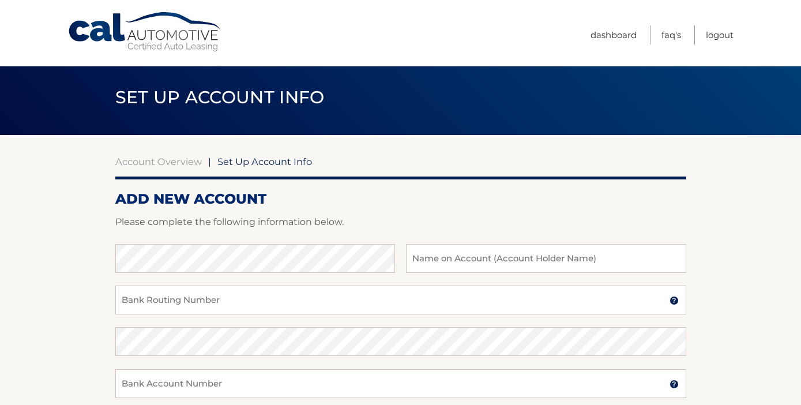 The height and width of the screenshot is (405, 801). Describe the element at coordinates (671, 35) in the screenshot. I see `a: FAQ's` at that location.